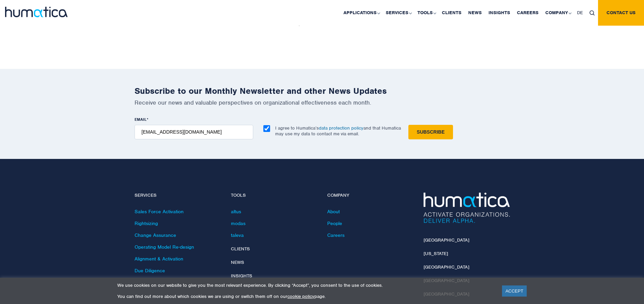 The image size is (644, 304). What do you see at coordinates (194, 132) in the screenshot?
I see `input: name@company.com` at bounding box center [194, 132].